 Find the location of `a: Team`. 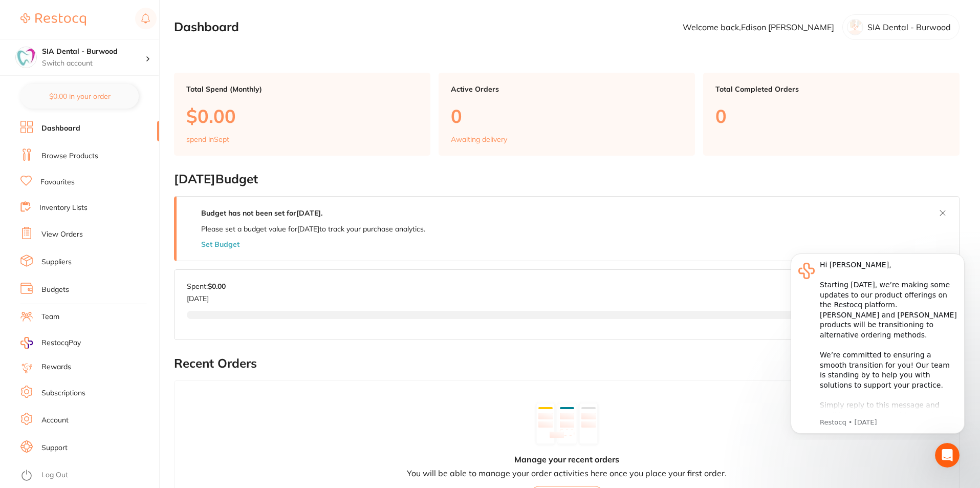

a: Team is located at coordinates (50, 317).